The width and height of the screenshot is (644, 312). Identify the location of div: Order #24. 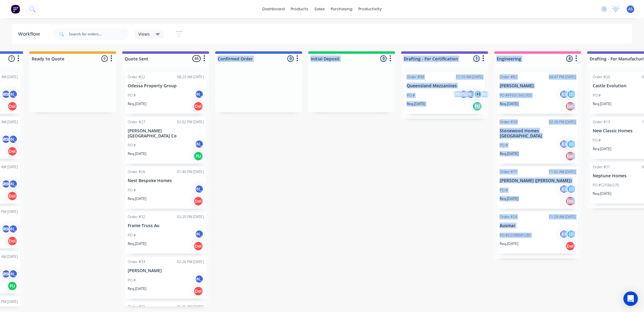
(508, 217).